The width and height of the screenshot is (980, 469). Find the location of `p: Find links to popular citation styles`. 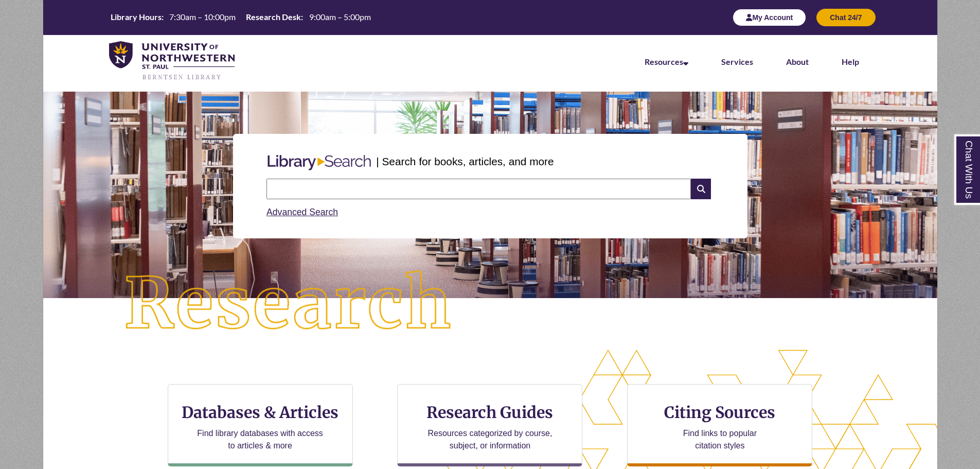

p: Find links to popular citation styles is located at coordinates (720, 439).